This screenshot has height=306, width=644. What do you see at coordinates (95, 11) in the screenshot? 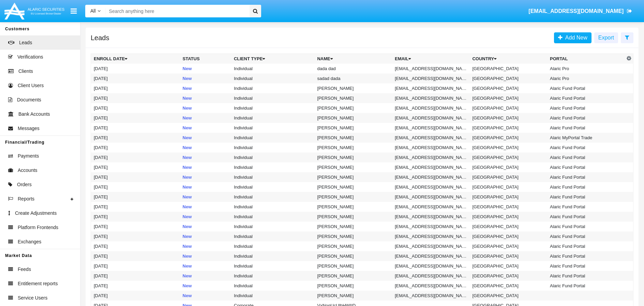
I see `a: All` at bounding box center [95, 11].